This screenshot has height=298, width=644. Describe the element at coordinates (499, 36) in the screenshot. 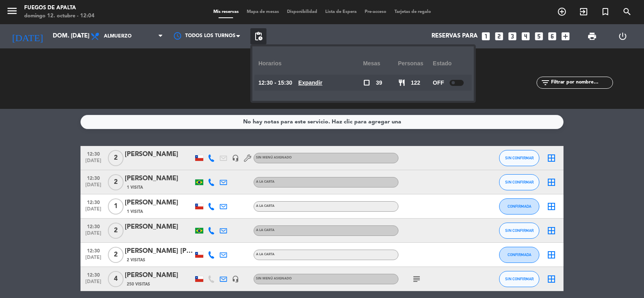

I see `i: looks_two` at that location.